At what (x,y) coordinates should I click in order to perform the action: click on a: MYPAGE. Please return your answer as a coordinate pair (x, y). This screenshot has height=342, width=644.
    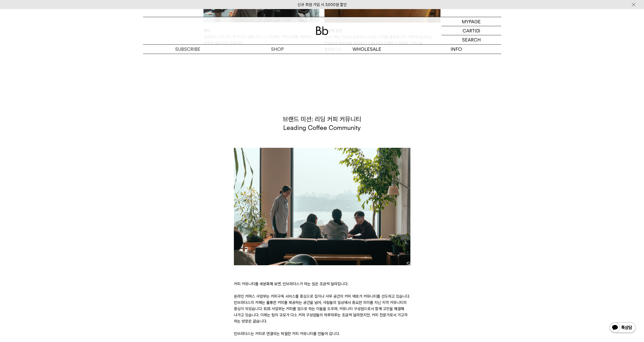
    Looking at the image, I should click on (471, 22).